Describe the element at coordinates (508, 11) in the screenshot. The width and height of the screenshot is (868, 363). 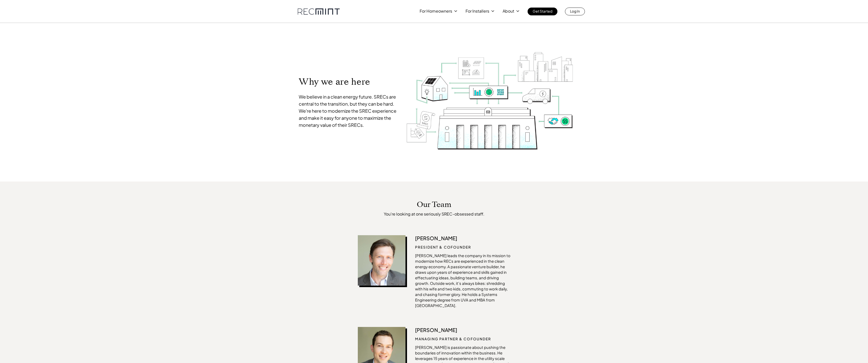
I see `p: About` at that location.